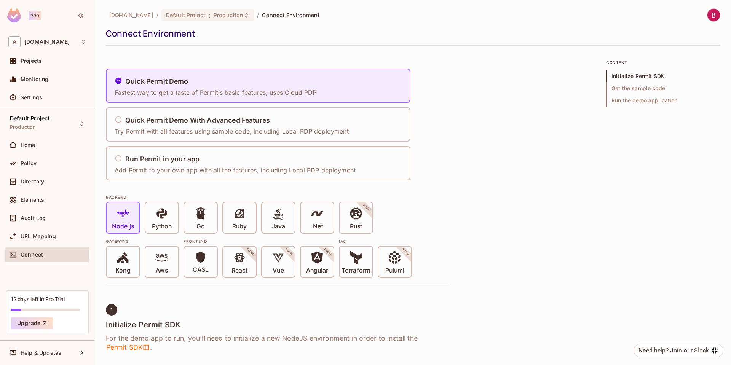 The width and height of the screenshot is (731, 365). What do you see at coordinates (317, 226) in the screenshot?
I see `p: .Net` at bounding box center [317, 226].